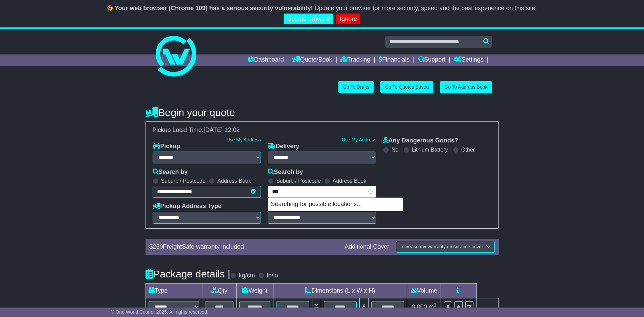 The width and height of the screenshot is (644, 317). What do you see at coordinates (322, 131) in the screenshot?
I see `div: Pickup Local Time:` at bounding box center [322, 131].